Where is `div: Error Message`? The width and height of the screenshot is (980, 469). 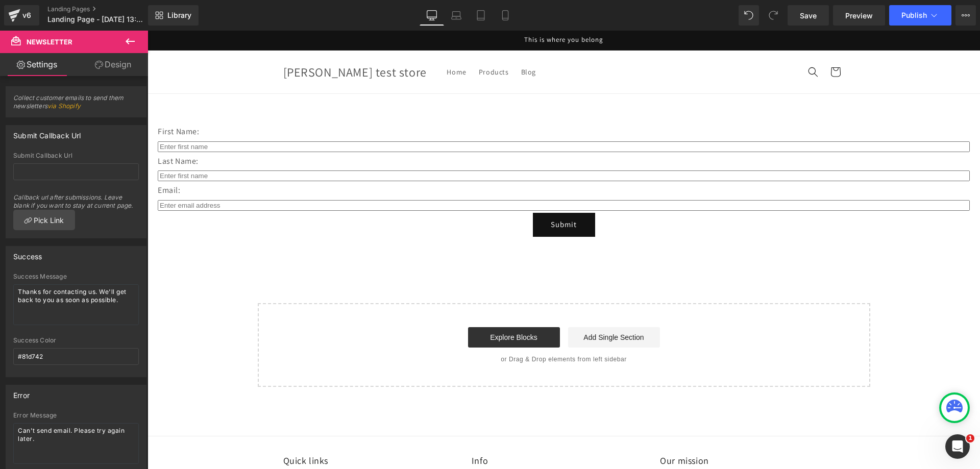 div: Error Message is located at coordinates (76, 416).